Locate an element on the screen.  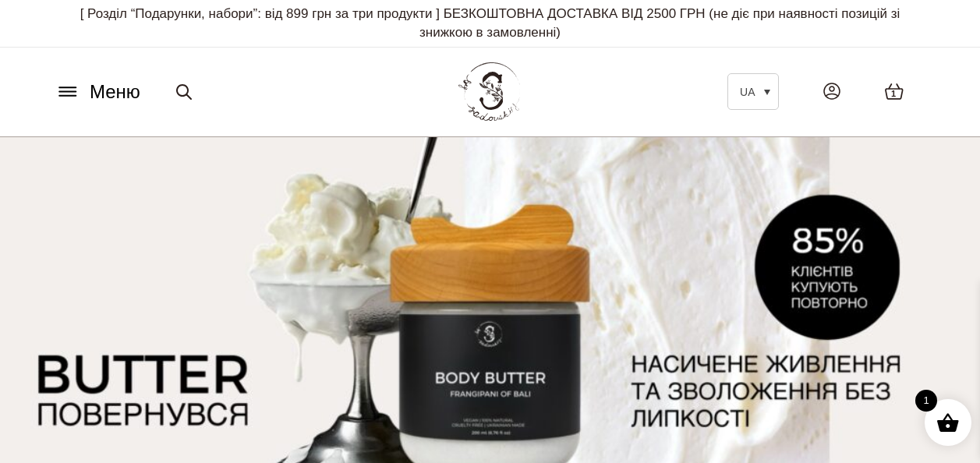
span: UA is located at coordinates (746, 92).